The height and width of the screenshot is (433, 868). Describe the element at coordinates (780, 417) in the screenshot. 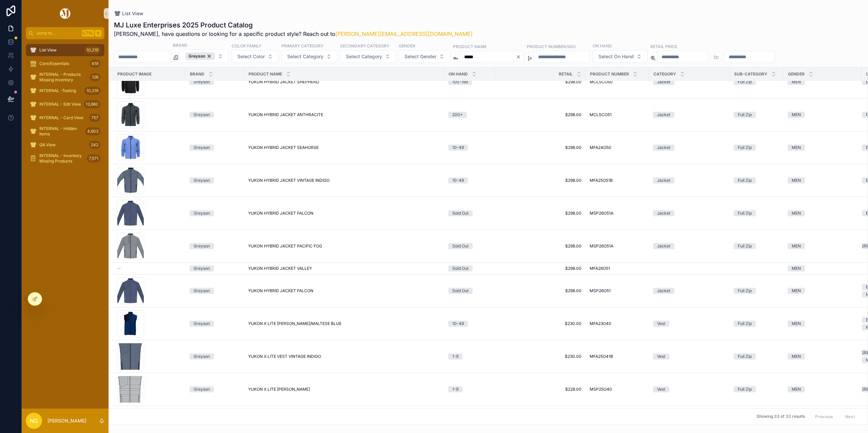

I see `span: Showing 33 of 33 results` at that location.